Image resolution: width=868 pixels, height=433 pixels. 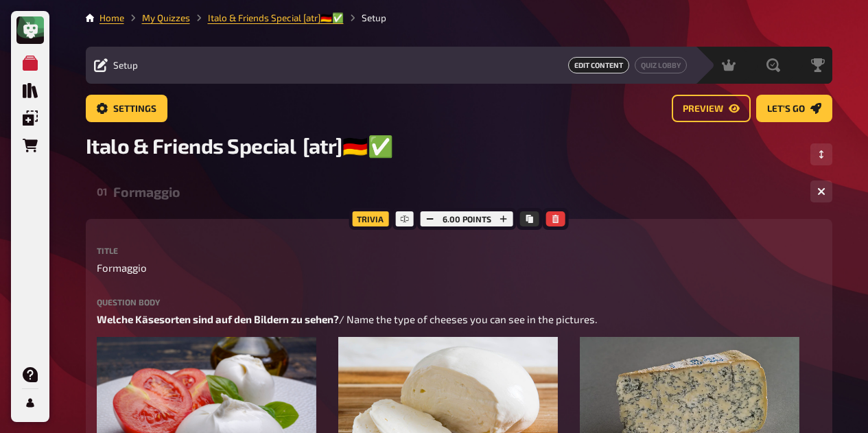 What do you see at coordinates (661, 65) in the screenshot?
I see `button: Quiz Lobby` at bounding box center [661, 65].